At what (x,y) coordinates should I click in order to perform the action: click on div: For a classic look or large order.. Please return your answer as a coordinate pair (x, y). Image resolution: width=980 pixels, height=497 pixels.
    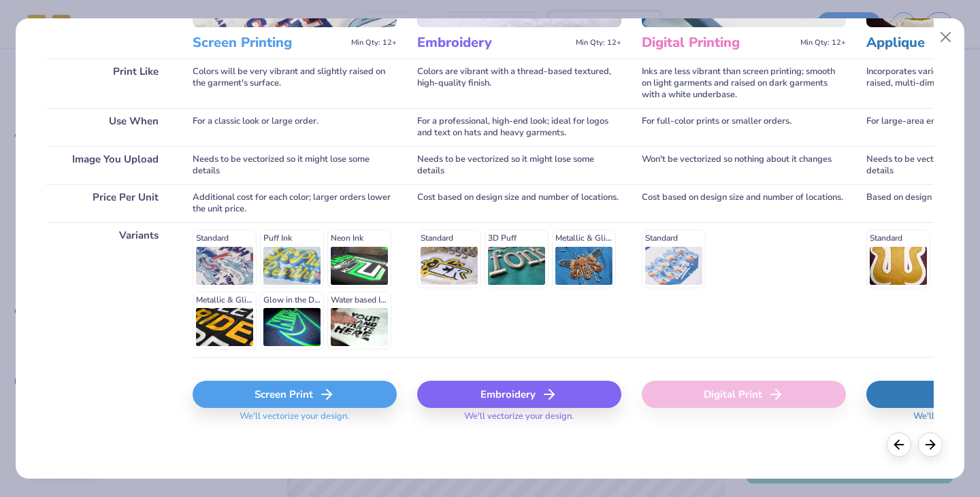
    Looking at the image, I should click on (295, 127).